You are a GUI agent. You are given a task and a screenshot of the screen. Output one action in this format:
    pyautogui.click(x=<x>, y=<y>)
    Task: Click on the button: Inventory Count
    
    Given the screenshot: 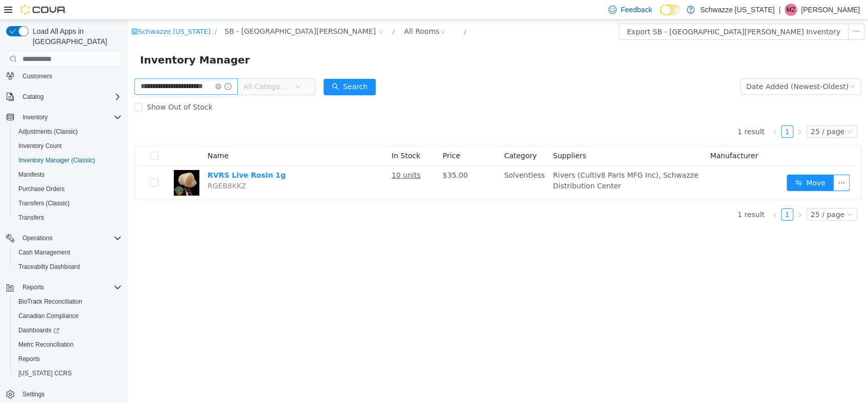 What is the action you would take?
    pyautogui.click(x=68, y=146)
    